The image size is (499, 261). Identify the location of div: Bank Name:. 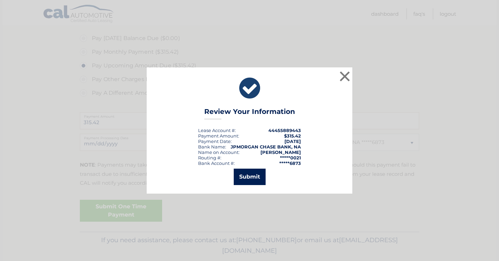
(212, 147).